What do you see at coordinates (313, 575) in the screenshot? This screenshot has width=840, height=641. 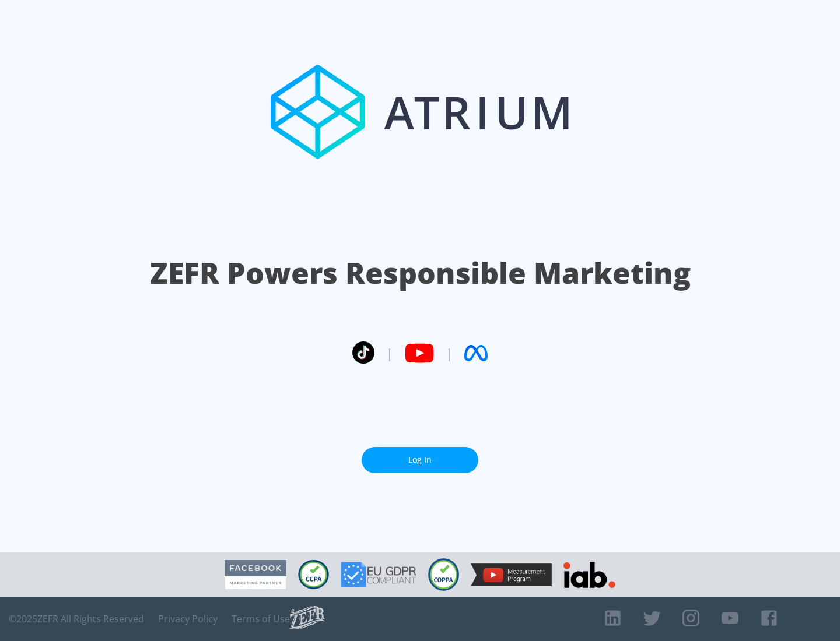 I see `img: CCPA Compliant` at bounding box center [313, 575].